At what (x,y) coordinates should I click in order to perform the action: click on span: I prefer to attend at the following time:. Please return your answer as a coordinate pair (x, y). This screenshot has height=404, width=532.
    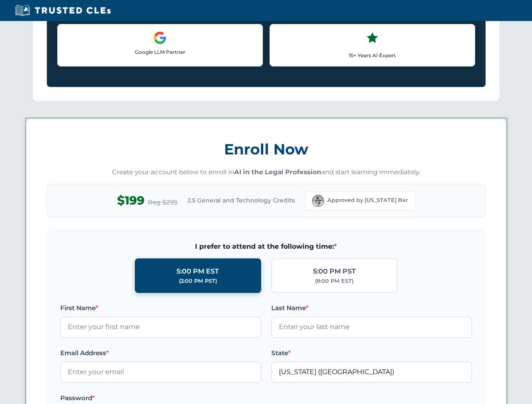
    Looking at the image, I should click on (266, 247).